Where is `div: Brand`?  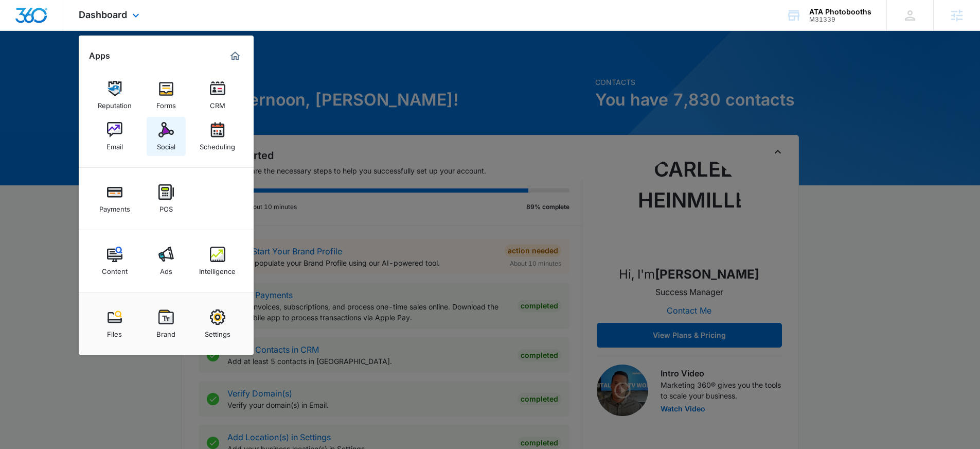 div: Brand is located at coordinates (166, 332).